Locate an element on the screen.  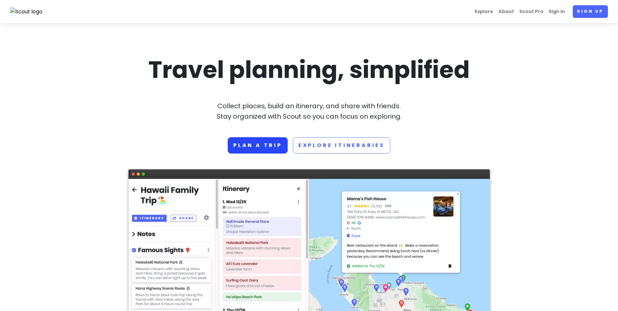
a: About is located at coordinates (506, 11).